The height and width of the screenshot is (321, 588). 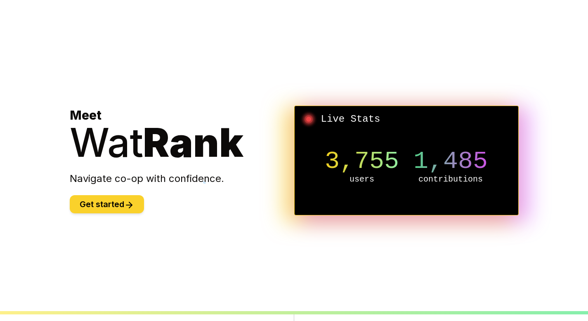 I want to click on button: Get started, so click(x=107, y=204).